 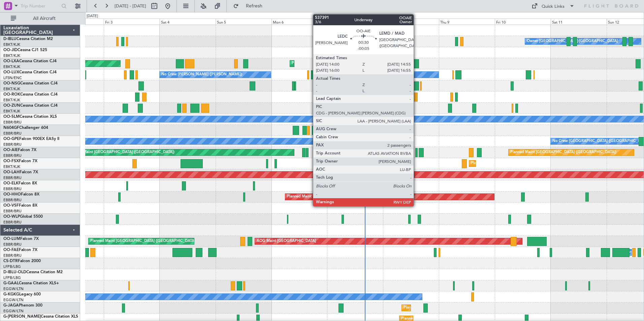 What do you see at coordinates (11, 172) in the screenshot?
I see `span: OO-LAH` at bounding box center [11, 172].